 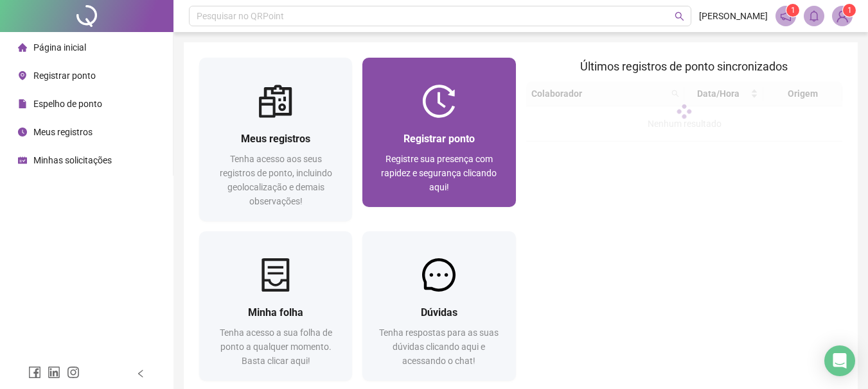 I want to click on span: clock-circle, so click(x=23, y=132).